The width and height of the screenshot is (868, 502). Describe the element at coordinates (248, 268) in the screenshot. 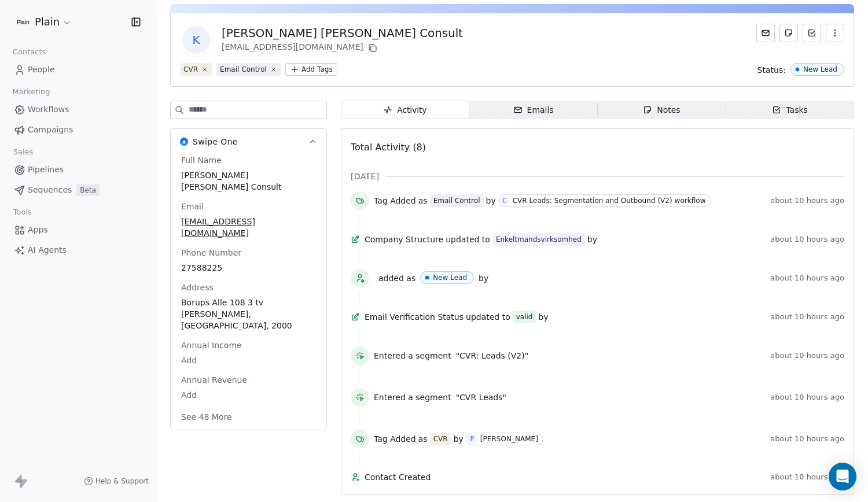

I see `span: 27588225` at that location.